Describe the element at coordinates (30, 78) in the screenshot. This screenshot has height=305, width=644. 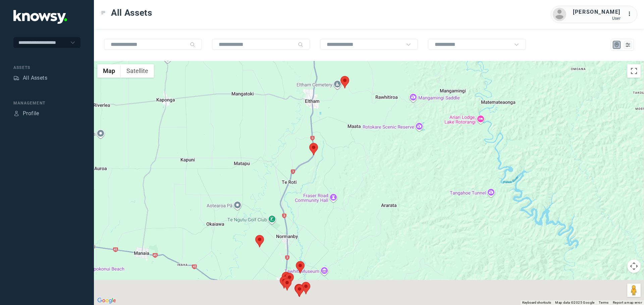
I see `a: AssetsAll Assets` at that location.